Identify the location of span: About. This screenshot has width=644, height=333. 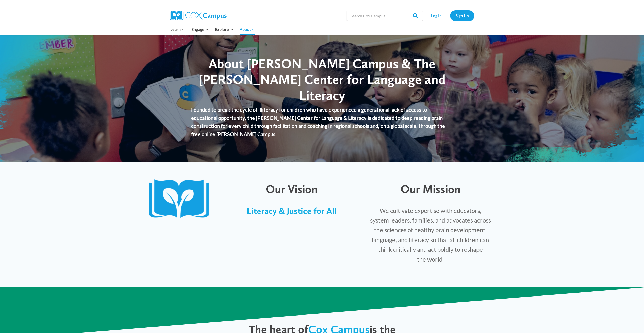
(247, 29).